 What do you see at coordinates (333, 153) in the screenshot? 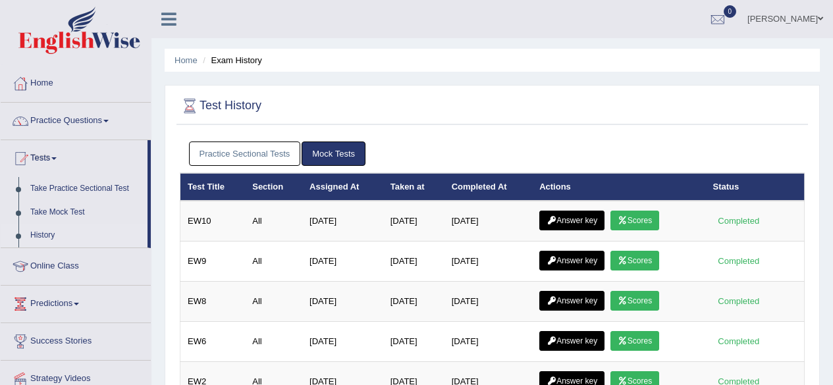
I see `a: Mock Tests` at bounding box center [333, 153].